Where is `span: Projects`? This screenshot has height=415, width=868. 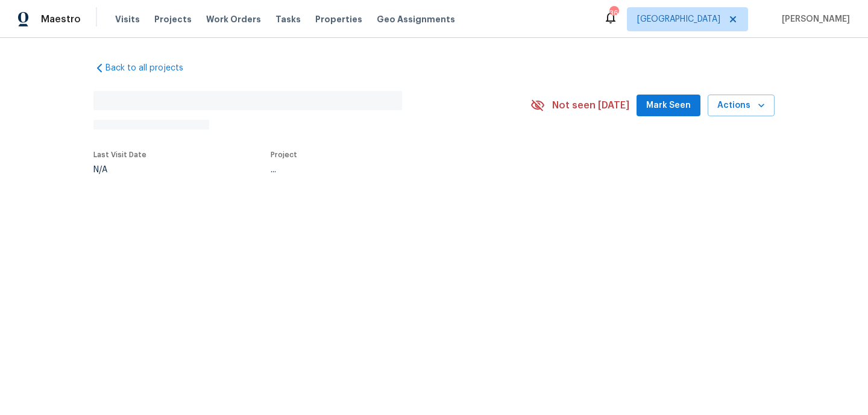 span: Projects is located at coordinates (173, 20).